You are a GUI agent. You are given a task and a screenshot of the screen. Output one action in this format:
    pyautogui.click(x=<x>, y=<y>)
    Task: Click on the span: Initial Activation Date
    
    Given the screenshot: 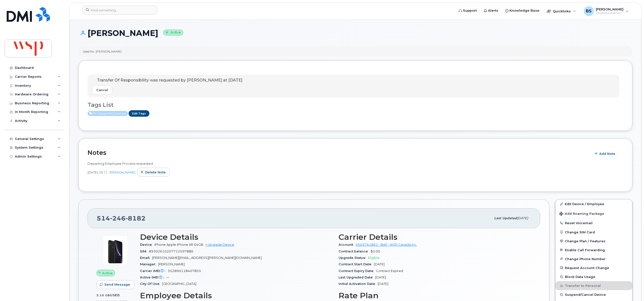 What is the action you would take?
    pyautogui.click(x=358, y=284)
    